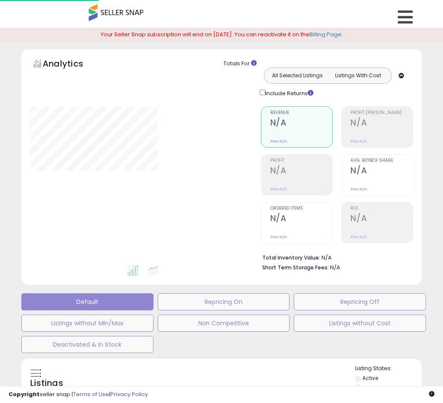  I want to click on button: Listings With Cost, so click(358, 75).